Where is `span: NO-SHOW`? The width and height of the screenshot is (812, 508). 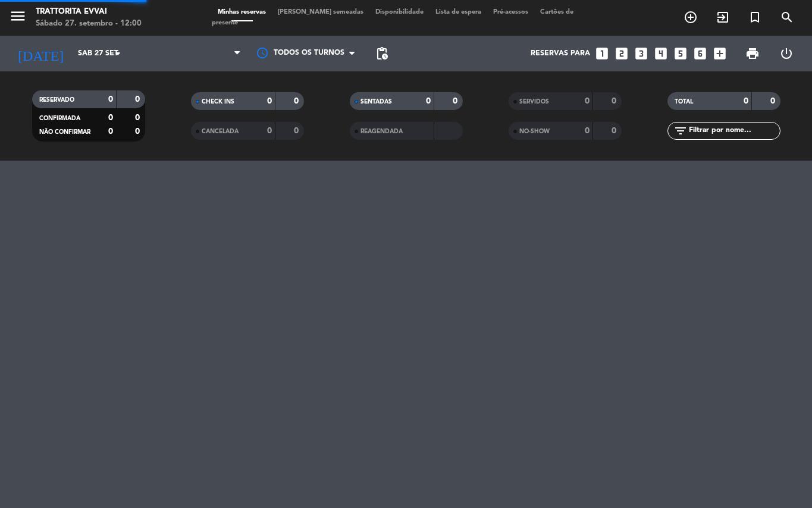
span: NO-SHOW is located at coordinates (534, 131).